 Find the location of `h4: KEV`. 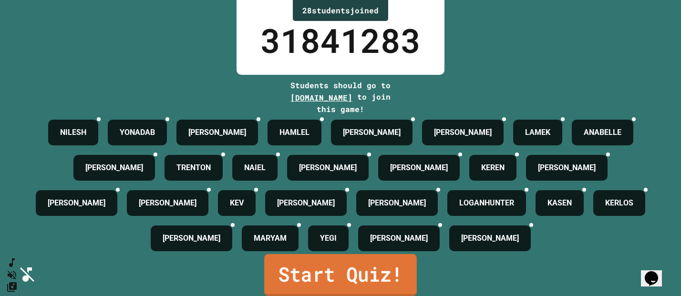

h4: KEV is located at coordinates (236, 203).